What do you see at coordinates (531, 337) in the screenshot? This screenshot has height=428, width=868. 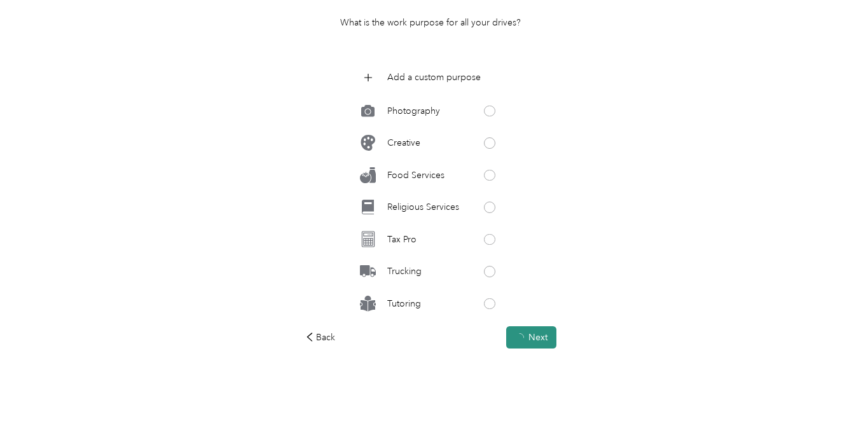 I see `button: Next` at bounding box center [531, 337].